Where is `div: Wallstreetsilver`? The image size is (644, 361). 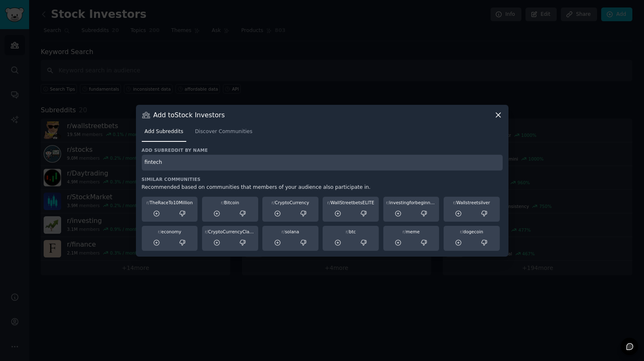 div: Wallstreetsilver is located at coordinates (472, 202).